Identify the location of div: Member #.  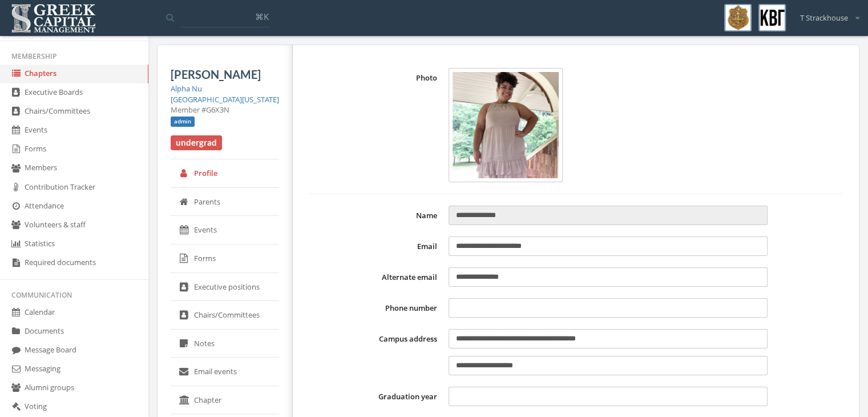
(225, 110).